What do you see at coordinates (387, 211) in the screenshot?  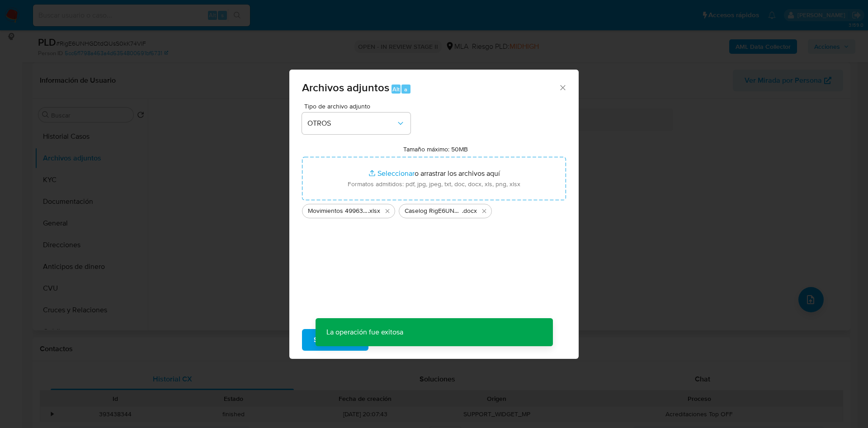 I see `button: Eliminar Movimientos 499638832.xlsx` at bounding box center [387, 211].